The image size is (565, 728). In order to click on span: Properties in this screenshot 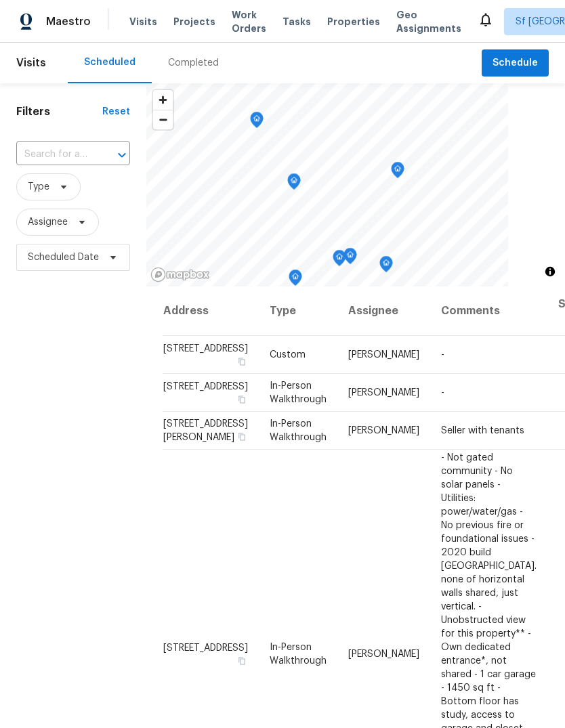, I will do `click(354, 22)`.